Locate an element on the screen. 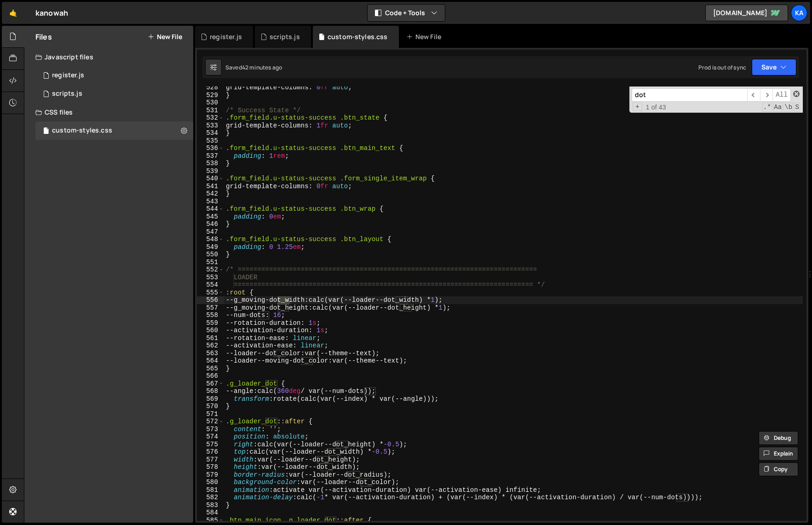  div: 556 is located at coordinates (211, 300).